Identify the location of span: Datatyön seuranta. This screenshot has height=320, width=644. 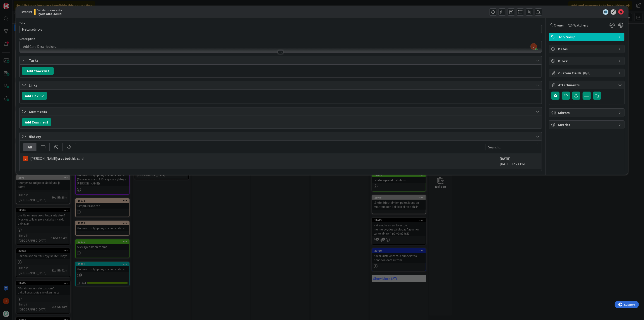
(49, 10).